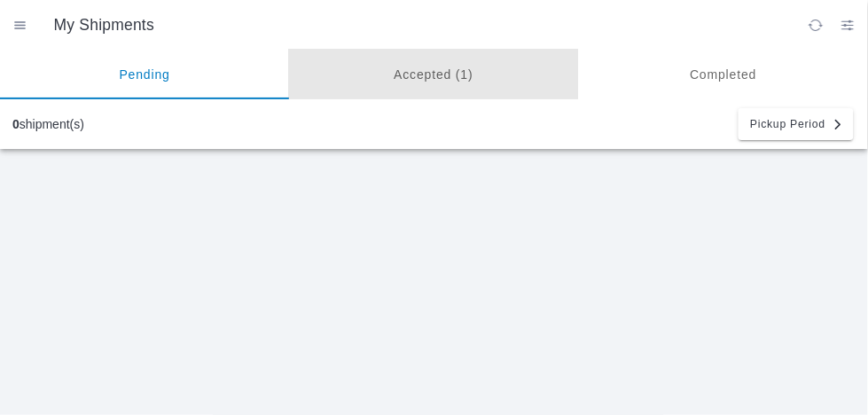  I want to click on ion-segment-button: Completed, so click(724, 75).